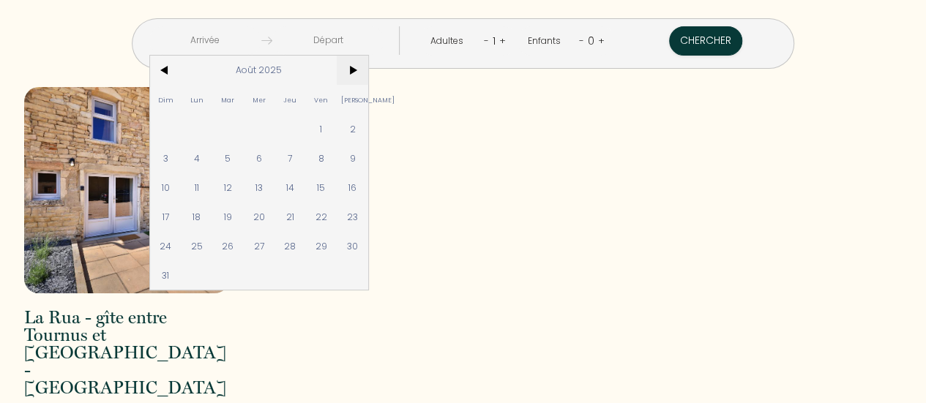 The image size is (926, 403). I want to click on input: Départ, so click(328, 40).